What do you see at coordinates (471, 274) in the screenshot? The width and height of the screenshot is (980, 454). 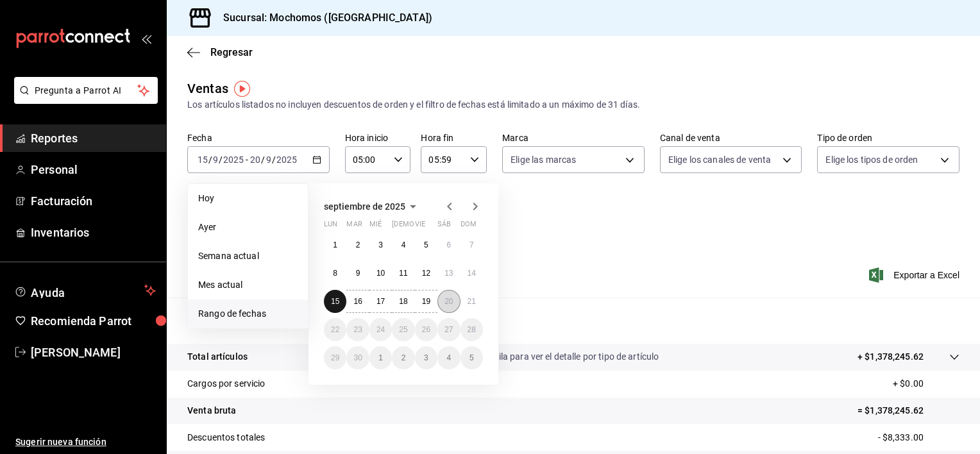 I see `abbr: 14 de septiembre de 2025` at bounding box center [471, 274].